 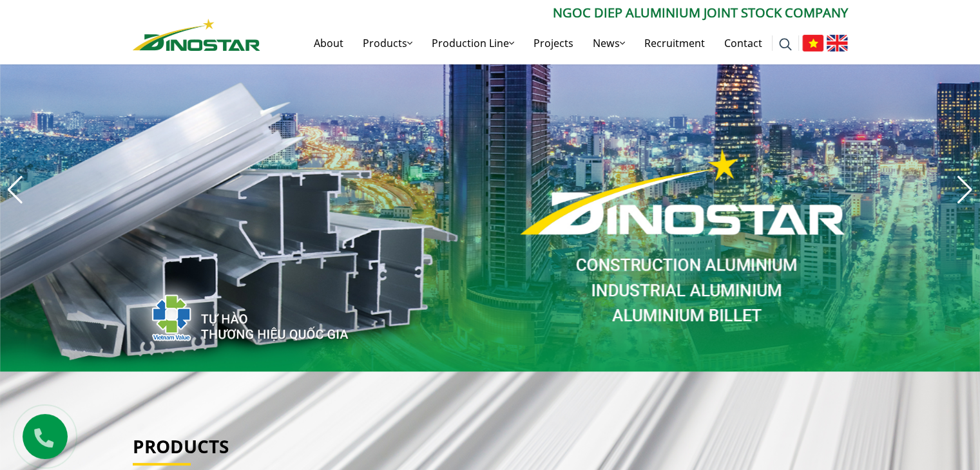 I want to click on img: thqg, so click(x=232, y=315).